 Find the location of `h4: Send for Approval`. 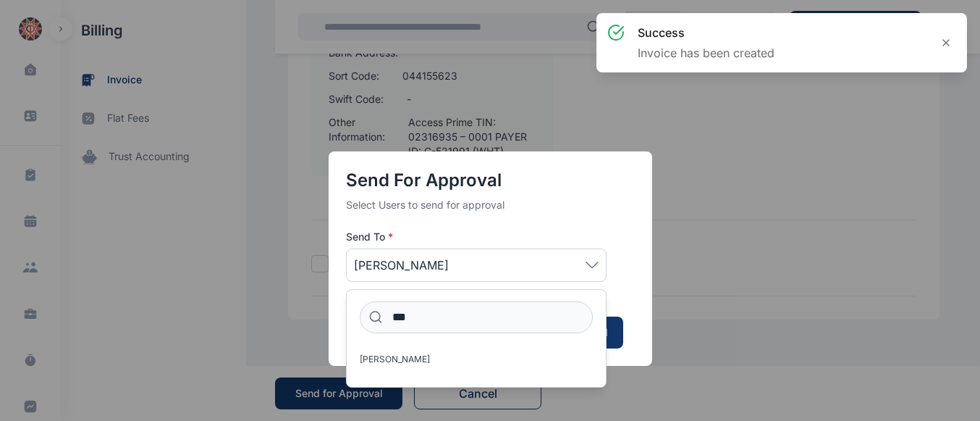

h4: Send for Approval is located at coordinates (490, 180).